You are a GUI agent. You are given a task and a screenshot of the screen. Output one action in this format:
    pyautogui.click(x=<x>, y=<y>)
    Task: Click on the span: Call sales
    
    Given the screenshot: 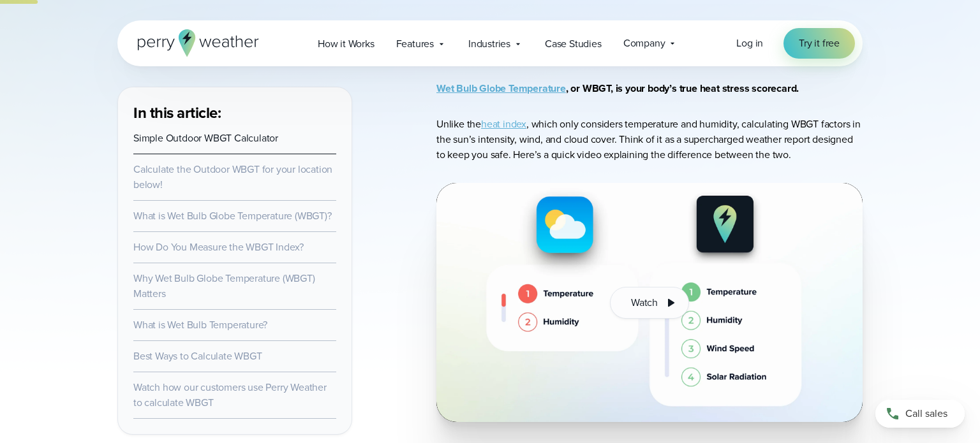 What is the action you would take?
    pyautogui.click(x=927, y=414)
    